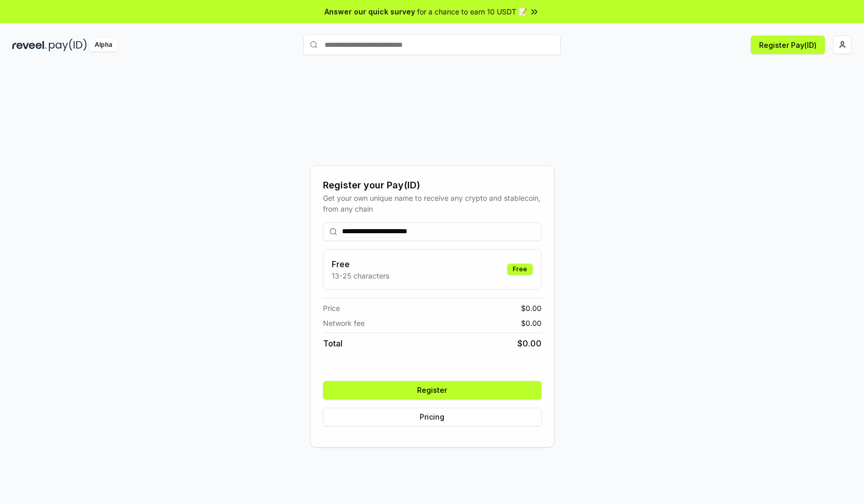 Image resolution: width=864 pixels, height=504 pixels. What do you see at coordinates (333, 343) in the screenshot?
I see `span: Total` at bounding box center [333, 343].